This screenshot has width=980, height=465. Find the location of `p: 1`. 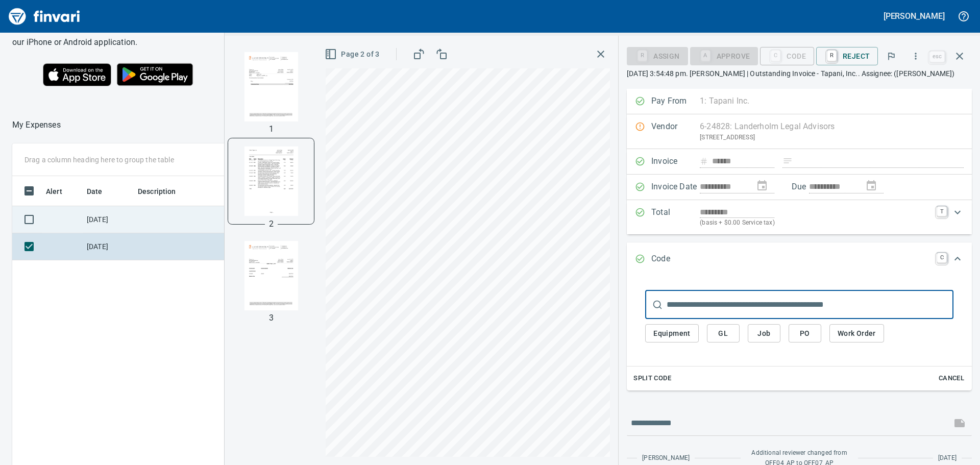

p: 1 is located at coordinates (271, 129).